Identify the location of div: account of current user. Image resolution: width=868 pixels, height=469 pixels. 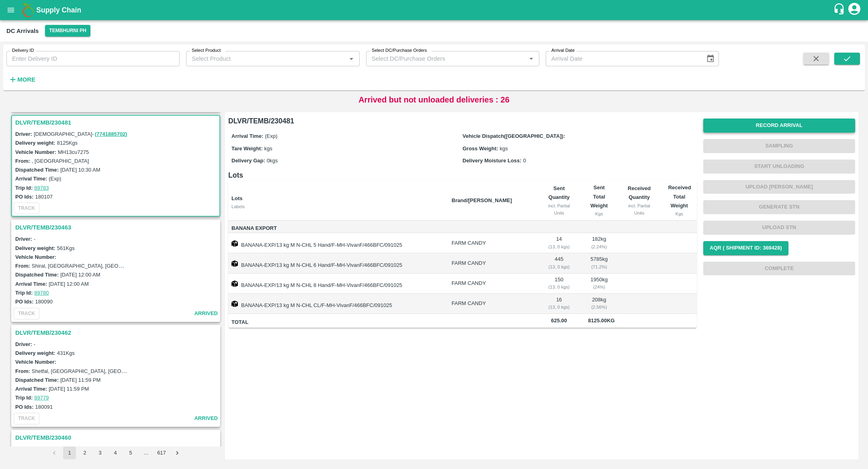
(854, 10).